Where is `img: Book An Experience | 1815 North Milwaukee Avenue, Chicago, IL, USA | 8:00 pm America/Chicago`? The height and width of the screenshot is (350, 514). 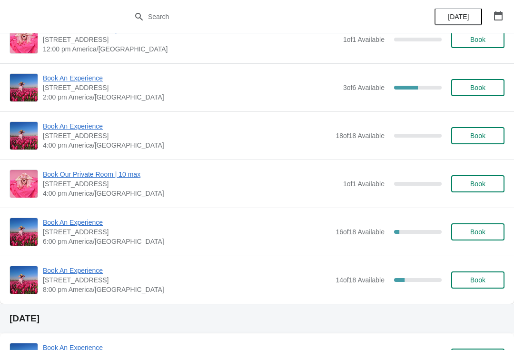 img: Book An Experience | 1815 North Milwaukee Avenue, Chicago, IL, USA | 8:00 pm America/Chicago is located at coordinates (24, 280).